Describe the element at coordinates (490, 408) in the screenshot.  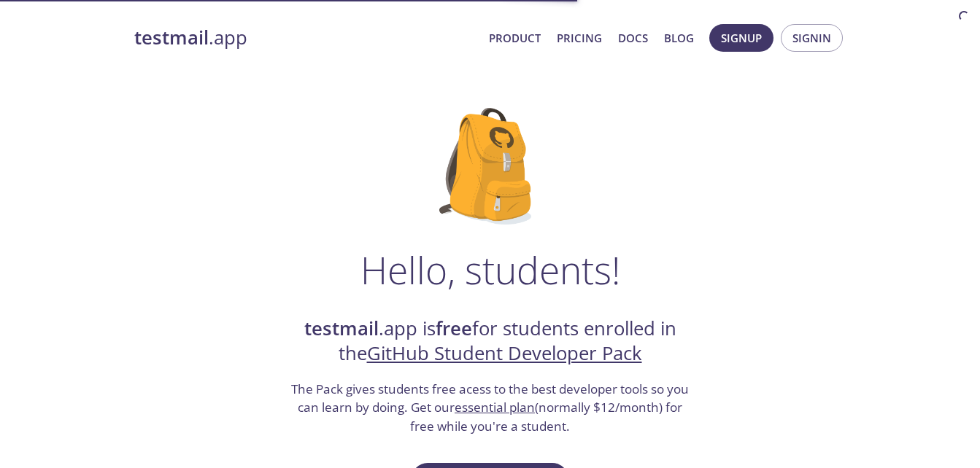
I see `h3: The Pack gives students free acess to the best developer tools so you can learn by doing. Get our...` at that location.